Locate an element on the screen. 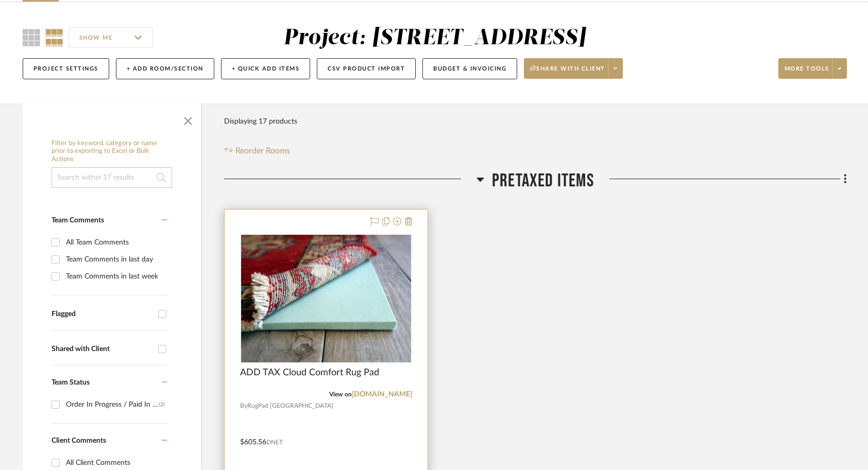 This screenshot has width=868, height=470. button: Close is located at coordinates (188, 119).